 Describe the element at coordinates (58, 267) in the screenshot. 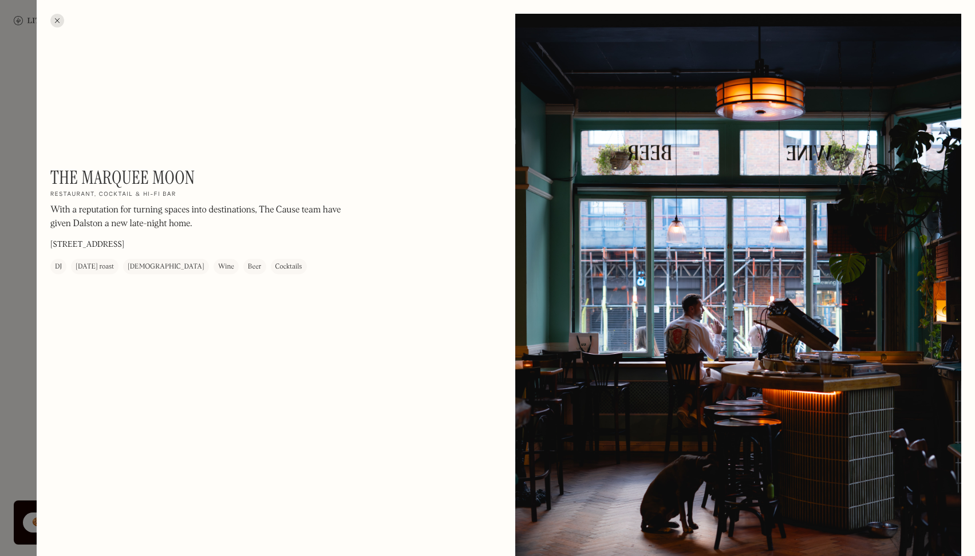

I see `div: DJ` at that location.